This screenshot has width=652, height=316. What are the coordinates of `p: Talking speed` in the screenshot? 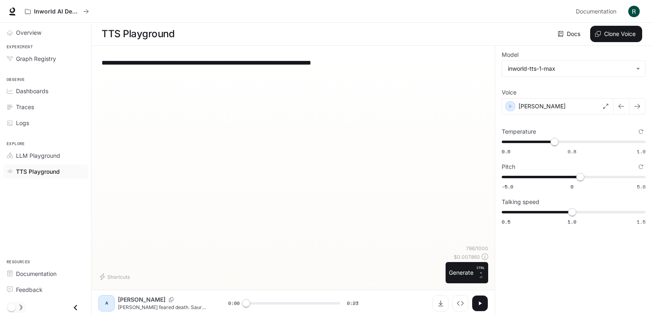 It's located at (520, 202).